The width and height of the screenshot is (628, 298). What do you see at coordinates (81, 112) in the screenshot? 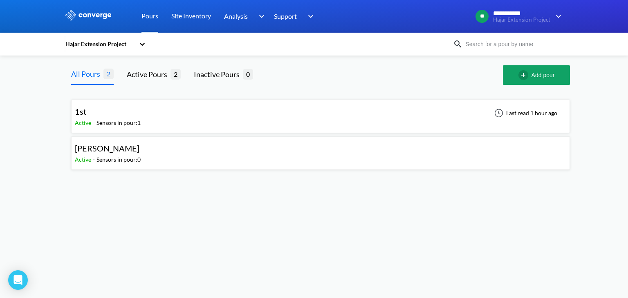
I see `span: 1st` at bounding box center [81, 112].